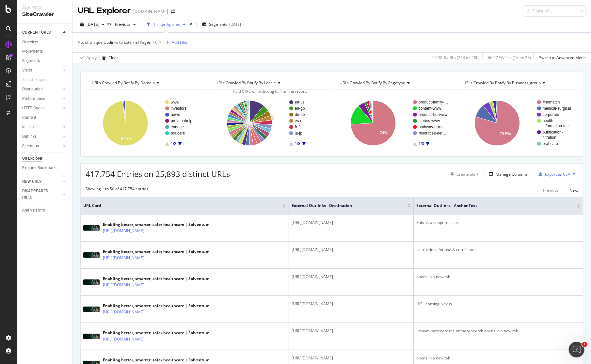 The height and width of the screenshot is (364, 591). What do you see at coordinates (178, 133) in the screenshot?
I see `text: oralcare` at bounding box center [178, 133].